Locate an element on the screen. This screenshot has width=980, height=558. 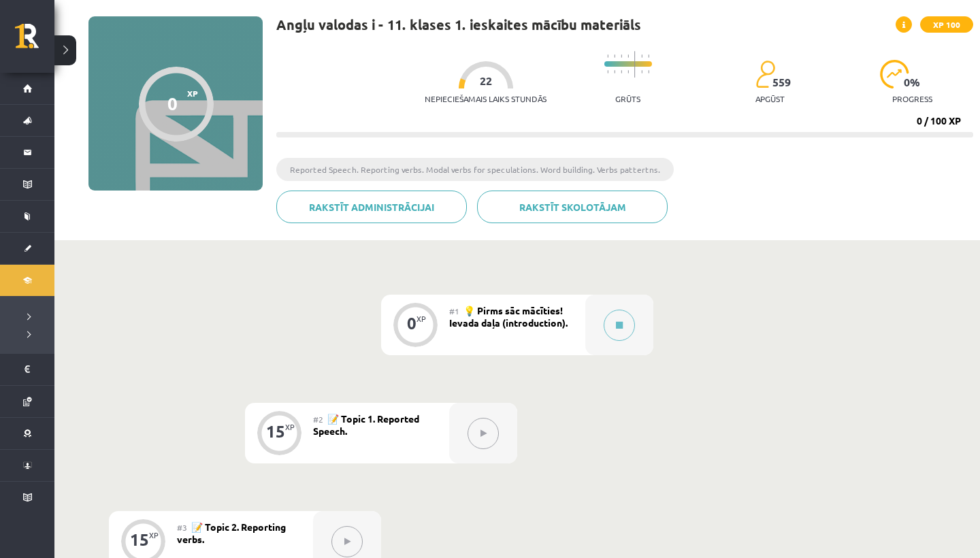
a: Rīgas 1. Tālmācības vidusskola is located at coordinates (35, 41).